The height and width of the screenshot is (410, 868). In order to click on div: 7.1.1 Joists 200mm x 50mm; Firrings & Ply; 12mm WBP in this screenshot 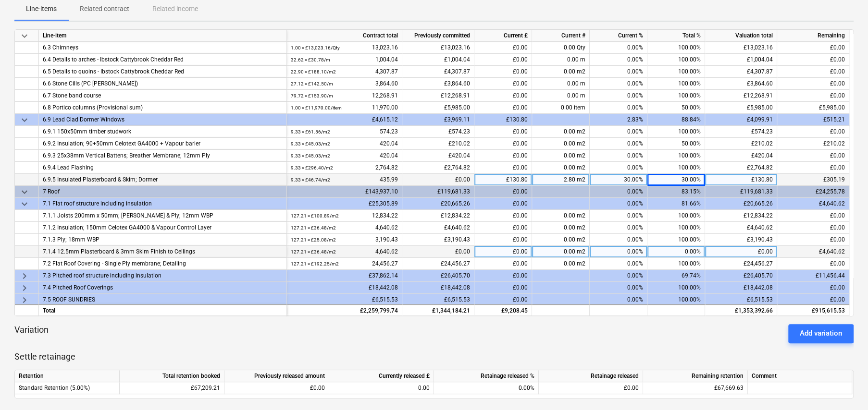, I will do `click(162, 216)`.